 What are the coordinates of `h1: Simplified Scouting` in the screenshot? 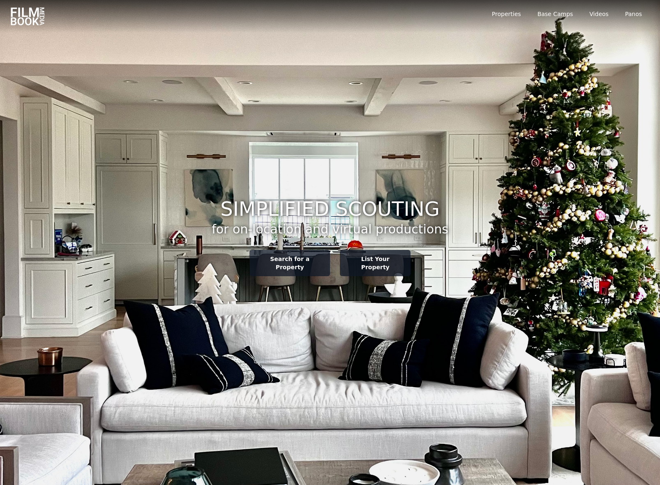 It's located at (330, 209).